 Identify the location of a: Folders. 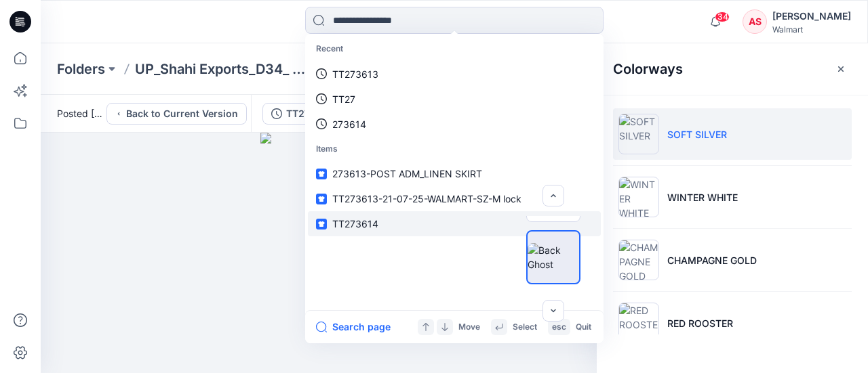
(81, 69).